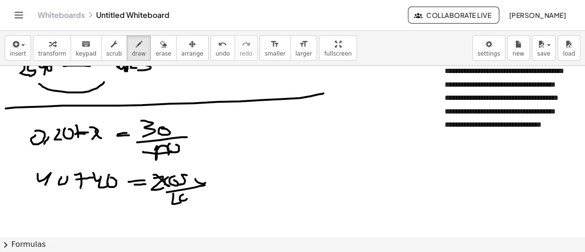  Describe the element at coordinates (489, 48) in the screenshot. I see `button: settings` at that location.